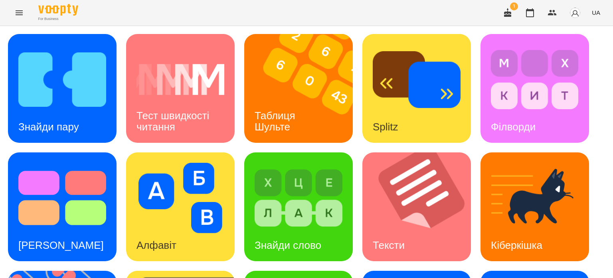  I want to click on img: Знайди слово, so click(299, 198).